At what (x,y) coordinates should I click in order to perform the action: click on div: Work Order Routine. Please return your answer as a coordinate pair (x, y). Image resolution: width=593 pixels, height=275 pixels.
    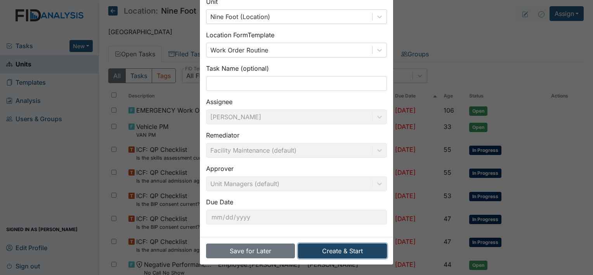
    Looking at the image, I should click on (239, 50).